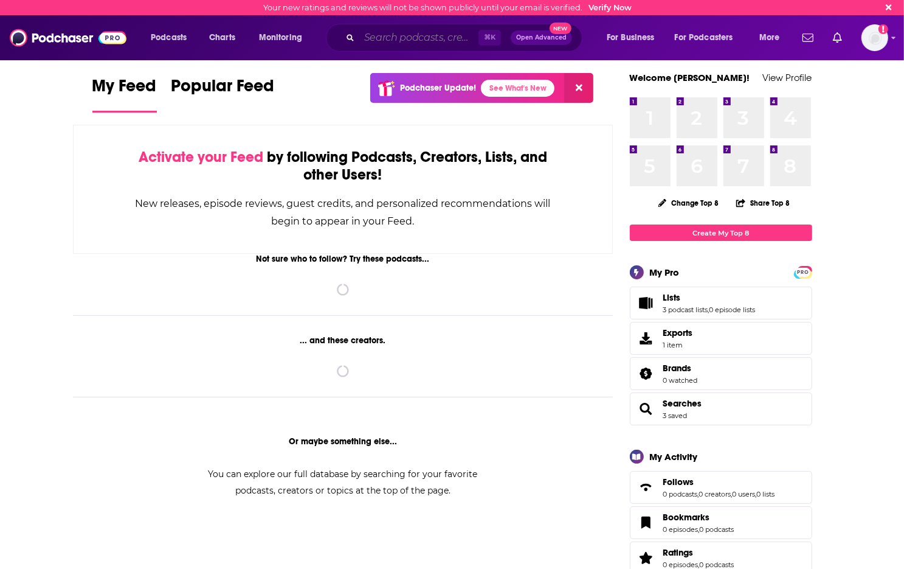 The width and height of the screenshot is (904, 569). I want to click on a: 0 users, so click(744, 494).